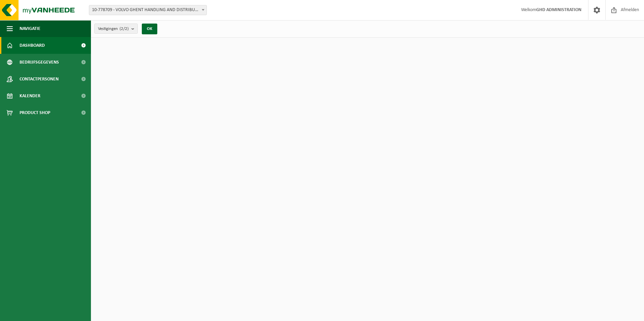 The width and height of the screenshot is (644, 321). What do you see at coordinates (30, 28) in the screenshot?
I see `span: Navigatie` at bounding box center [30, 28].